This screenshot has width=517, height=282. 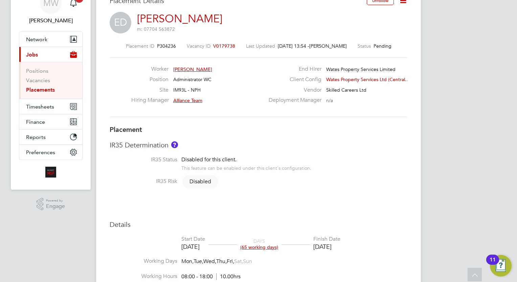 I want to click on label: IR35 Risk, so click(x=143, y=181).